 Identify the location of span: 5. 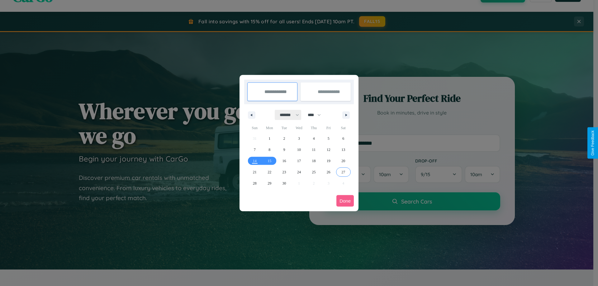
(328, 139).